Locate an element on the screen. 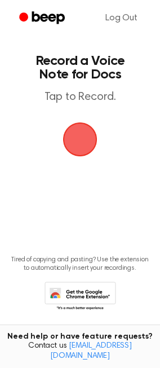 This screenshot has height=368, width=160. h1: Record a Voice Note for Docs is located at coordinates (80, 68).